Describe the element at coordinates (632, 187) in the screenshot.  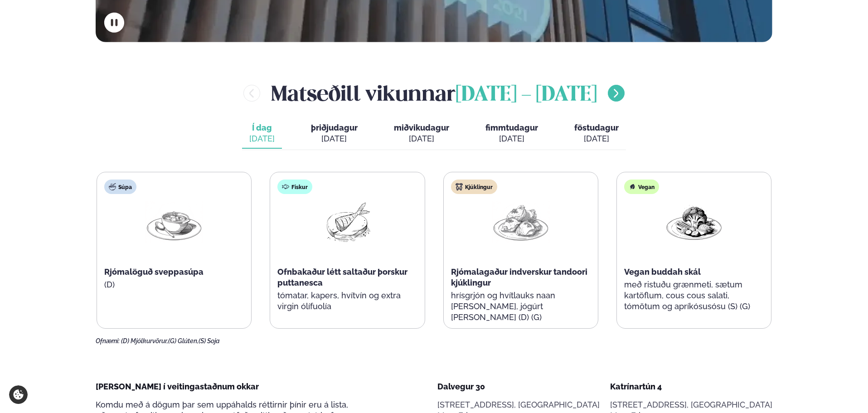
I see `img: Vegan.svg` at that location.